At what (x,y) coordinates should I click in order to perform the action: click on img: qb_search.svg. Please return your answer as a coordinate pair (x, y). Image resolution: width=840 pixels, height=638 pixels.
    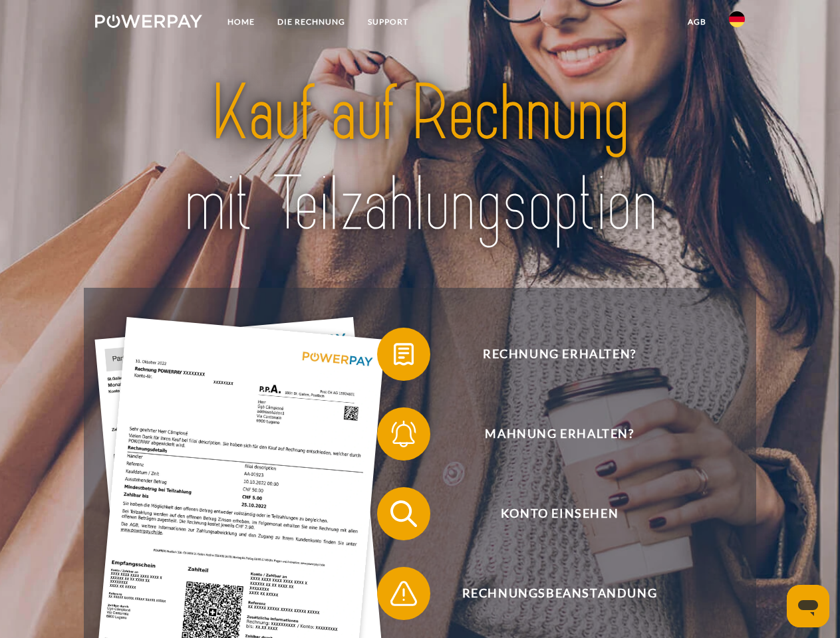
    Looking at the image, I should click on (403, 514).